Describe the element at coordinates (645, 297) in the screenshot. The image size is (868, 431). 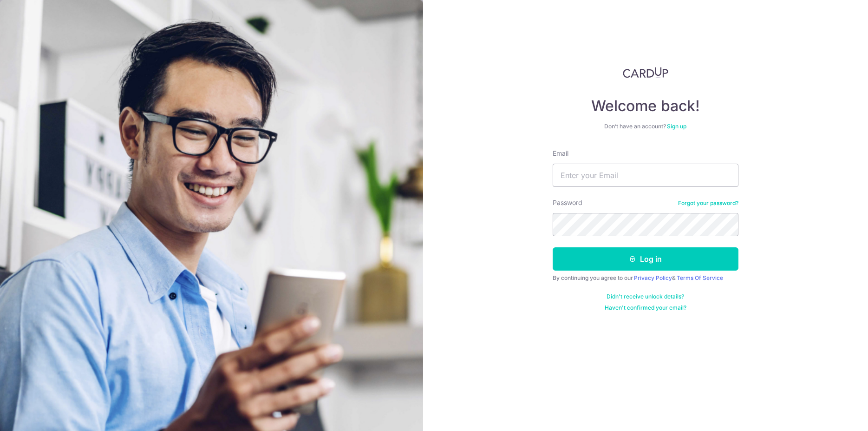
I see `a: Didn't receive unlock details?` at that location.